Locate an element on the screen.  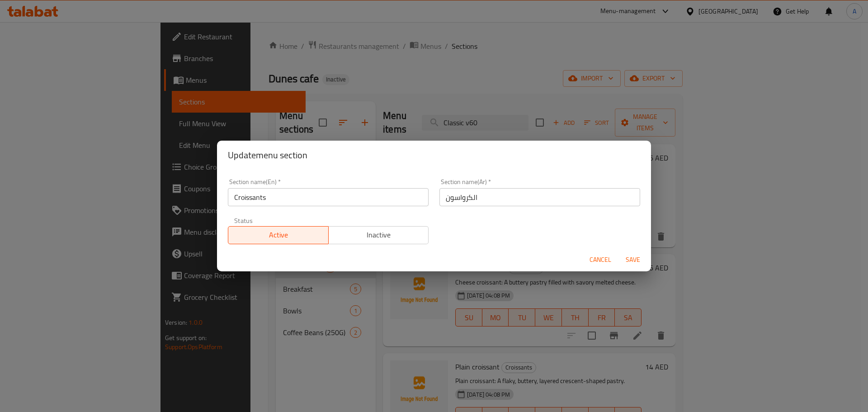
input: Please enter section name(ar) is located at coordinates (540, 197).